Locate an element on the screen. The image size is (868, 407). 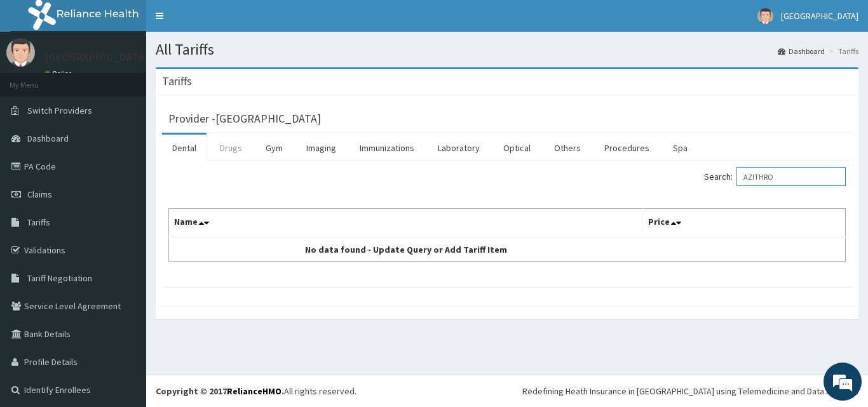
a: Procedures is located at coordinates (626, 148).